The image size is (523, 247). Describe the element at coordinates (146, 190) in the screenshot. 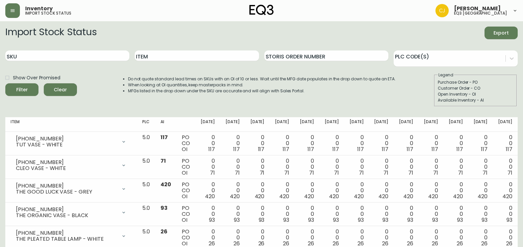

I see `td: 5.0` at that location.